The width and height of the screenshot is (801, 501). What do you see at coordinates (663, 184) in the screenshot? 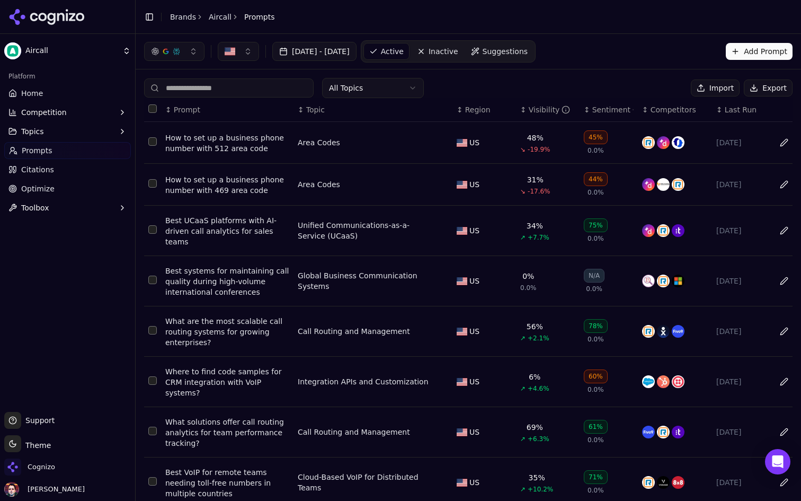
I see `img: vitel global` at bounding box center [663, 184].